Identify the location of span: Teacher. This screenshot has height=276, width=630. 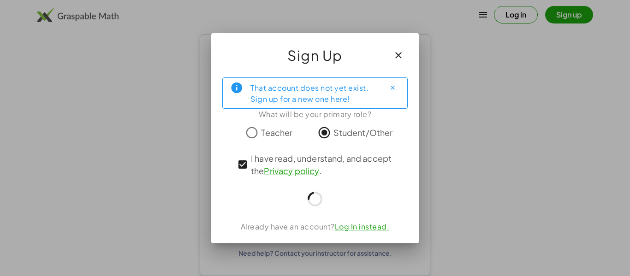
(277, 132).